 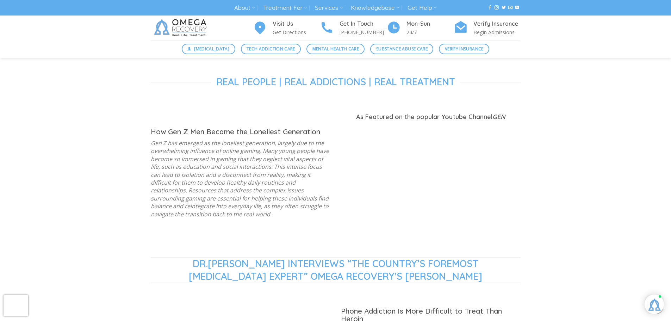 I want to click on img: Omega Recovery, so click(x=181, y=28).